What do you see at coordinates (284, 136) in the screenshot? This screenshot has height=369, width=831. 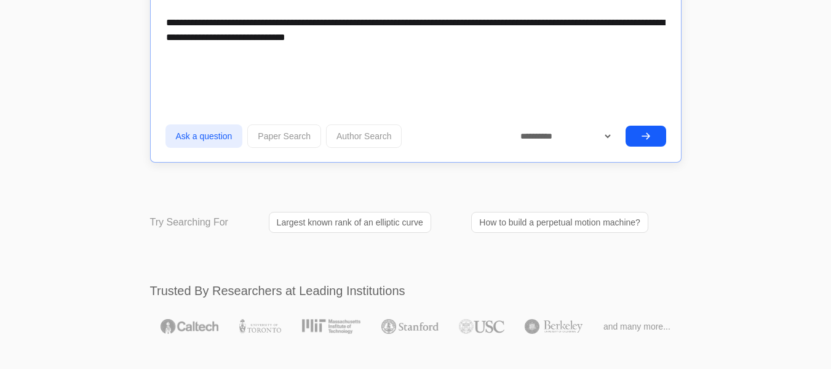 I see `button: Paper Search` at bounding box center [284, 136].